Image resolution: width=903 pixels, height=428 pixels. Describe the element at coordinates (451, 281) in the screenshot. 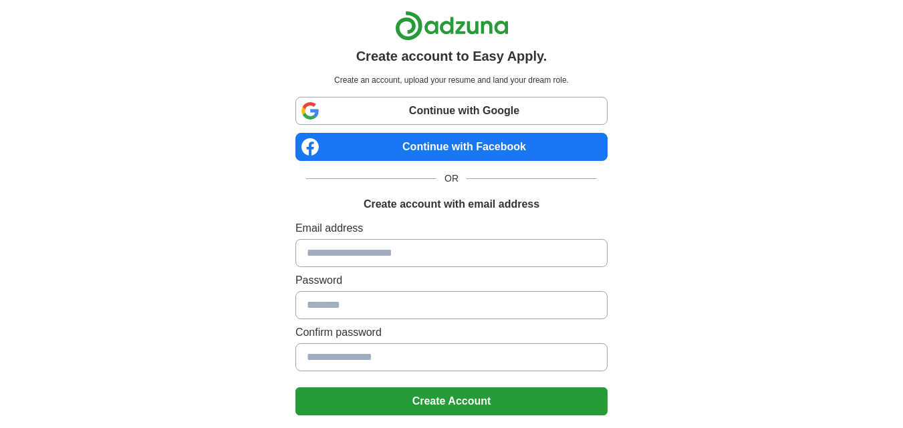

I see `label: Password` at that location.